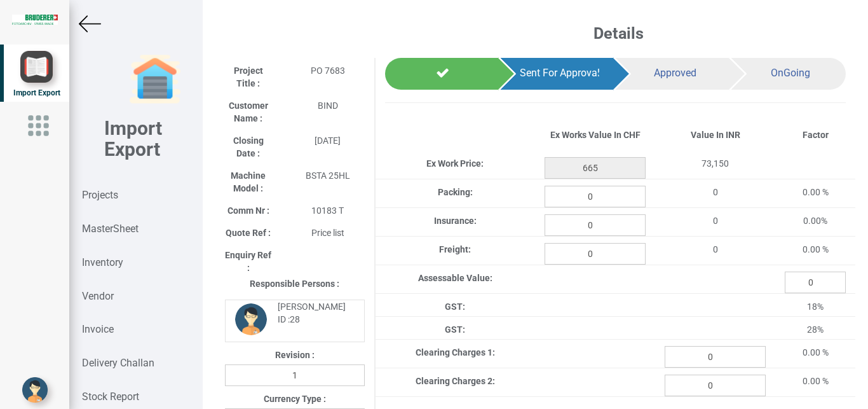 The image size is (868, 409). Describe the element at coordinates (249, 112) in the screenshot. I see `label: Customer Name :` at that location.